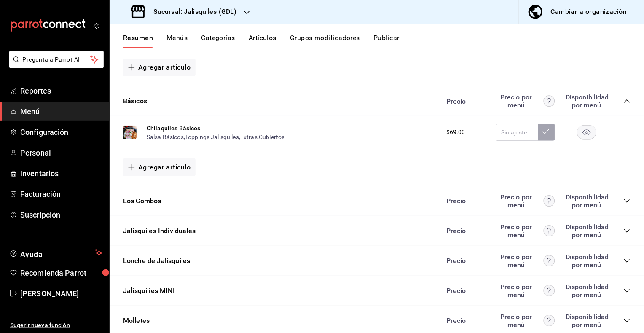 The image size is (644, 333). Describe the element at coordinates (387, 41) in the screenshot. I see `button: Publicar` at that location.